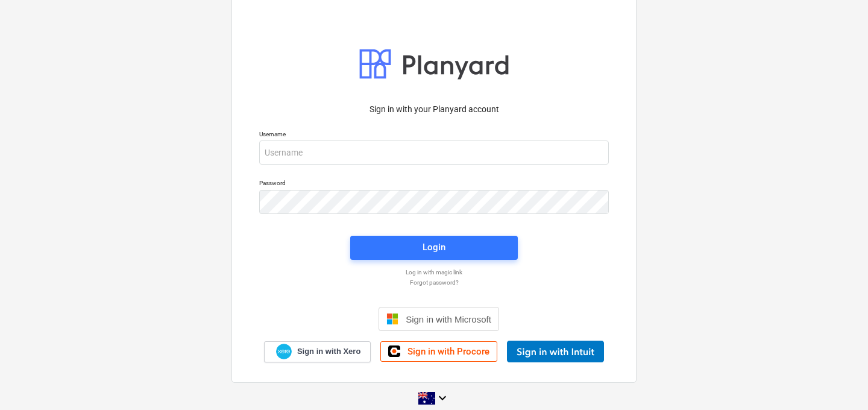 Image resolution: width=868 pixels, height=410 pixels. What do you see at coordinates (434, 247) in the screenshot?
I see `div: Login` at bounding box center [434, 247].